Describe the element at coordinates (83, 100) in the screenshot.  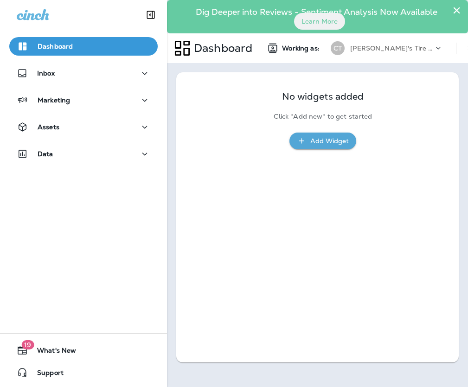
I see `button: Marketing` at that location.